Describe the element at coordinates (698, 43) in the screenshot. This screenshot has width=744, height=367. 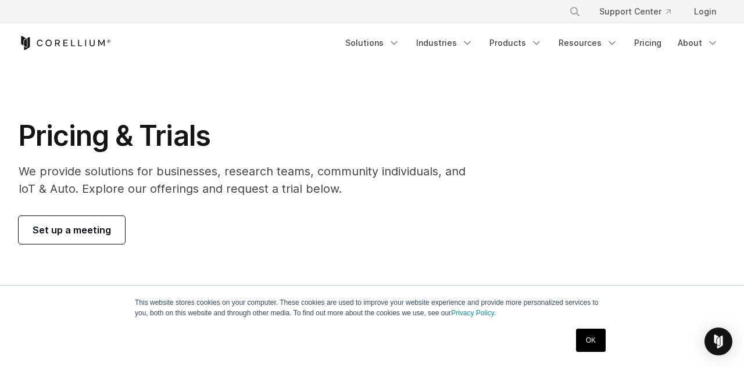
I see `a: About` at that location.